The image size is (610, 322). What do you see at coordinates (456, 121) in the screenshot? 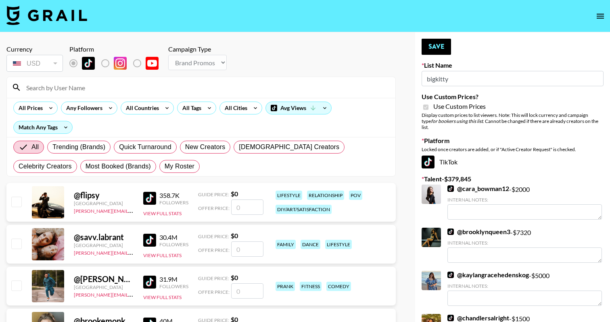
I see `em: for bookers using this list` at bounding box center [456, 121].